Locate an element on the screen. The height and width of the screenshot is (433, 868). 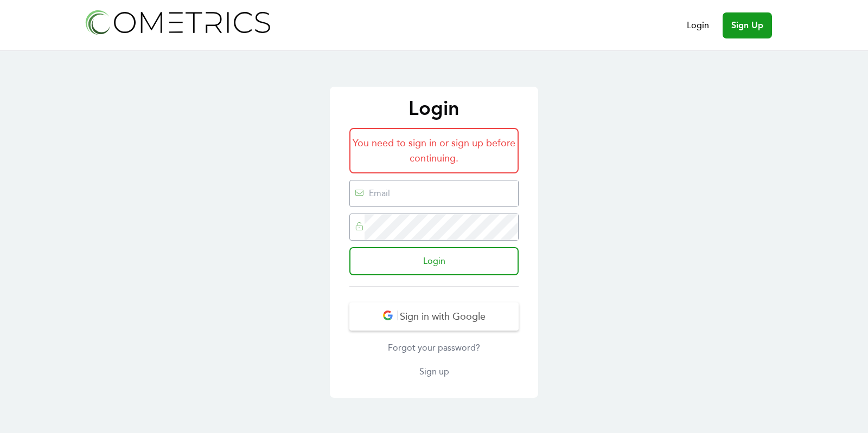
input: Email is located at coordinates (441, 193).